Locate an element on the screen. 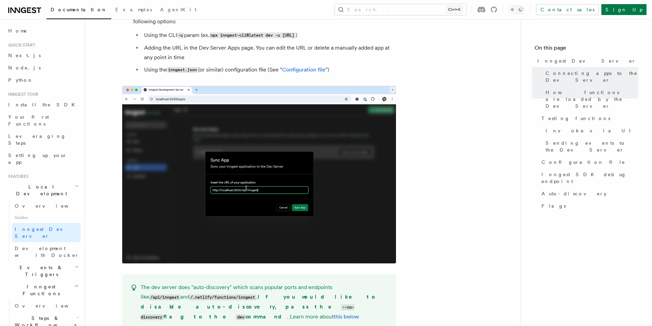 The width and height of the screenshot is (652, 326). a: Home is located at coordinates (43, 31).